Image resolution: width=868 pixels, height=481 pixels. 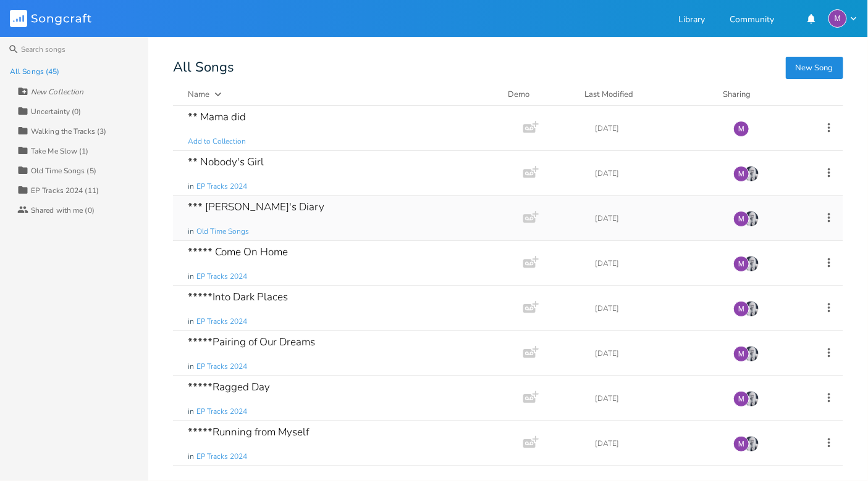 I want to click on button: New Song, so click(x=814, y=68).